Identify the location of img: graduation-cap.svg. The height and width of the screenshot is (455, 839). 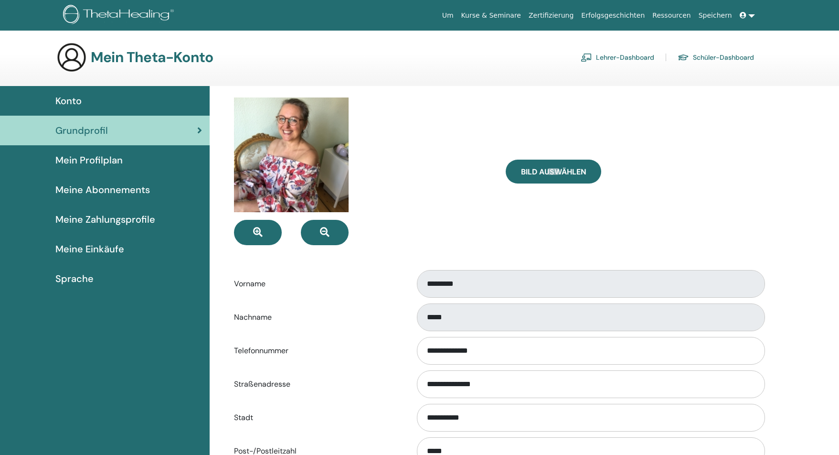
(683, 57).